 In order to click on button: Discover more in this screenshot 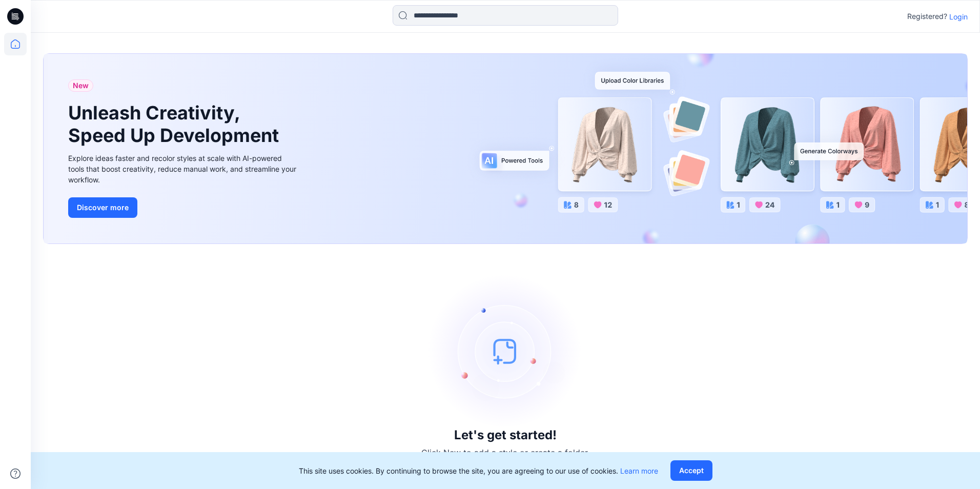, I will do `click(103, 207)`.